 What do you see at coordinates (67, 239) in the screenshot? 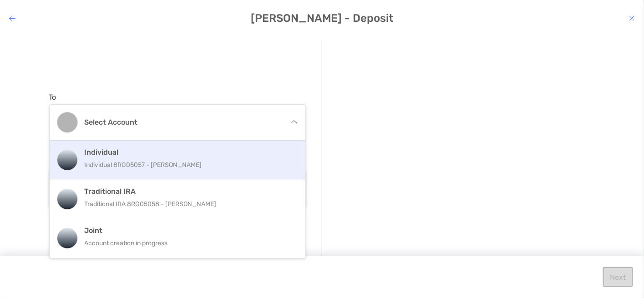
I see `img: Joint` at bounding box center [67, 239].